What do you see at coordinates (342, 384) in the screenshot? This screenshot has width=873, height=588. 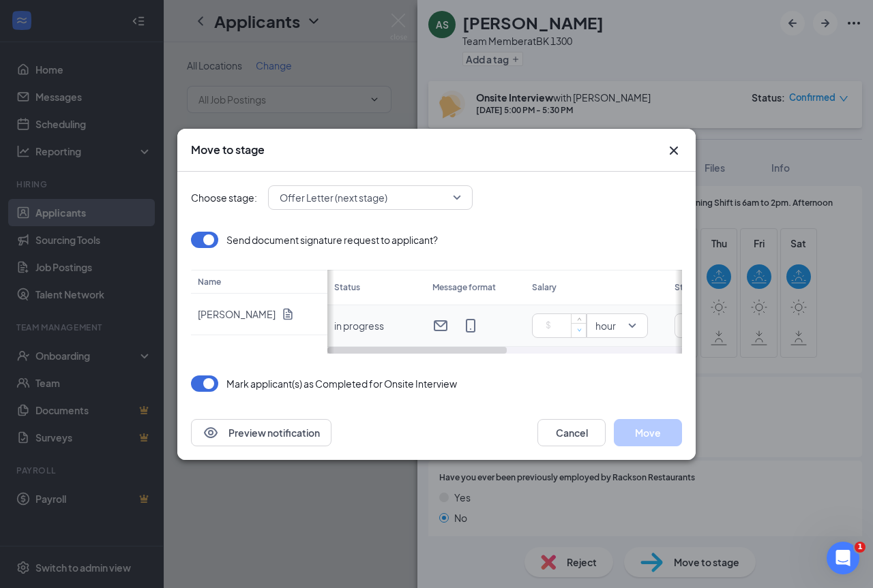 I see `p: Mark applicant(s) as Completed for Onsite Interview` at bounding box center [342, 384].